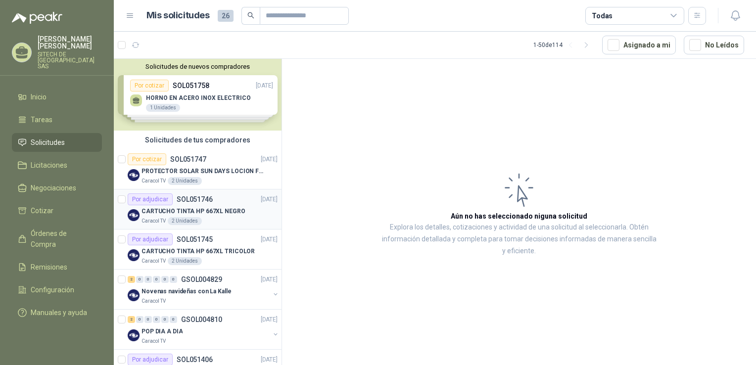 This screenshot has height=365, width=756. What do you see at coordinates (53, 188) in the screenshot?
I see `span: Negociaciones` at bounding box center [53, 188].